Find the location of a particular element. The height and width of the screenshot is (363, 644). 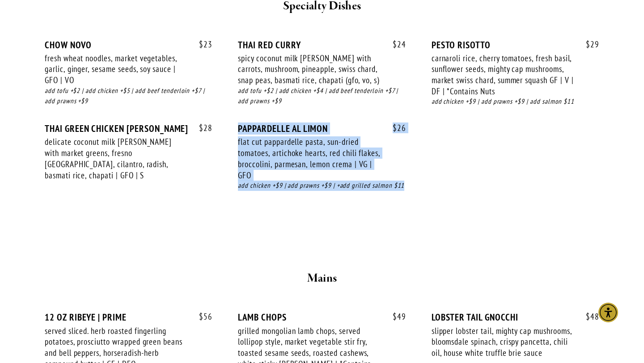

div: LOBSTER TAIL GNOCCHI is located at coordinates (515, 317).